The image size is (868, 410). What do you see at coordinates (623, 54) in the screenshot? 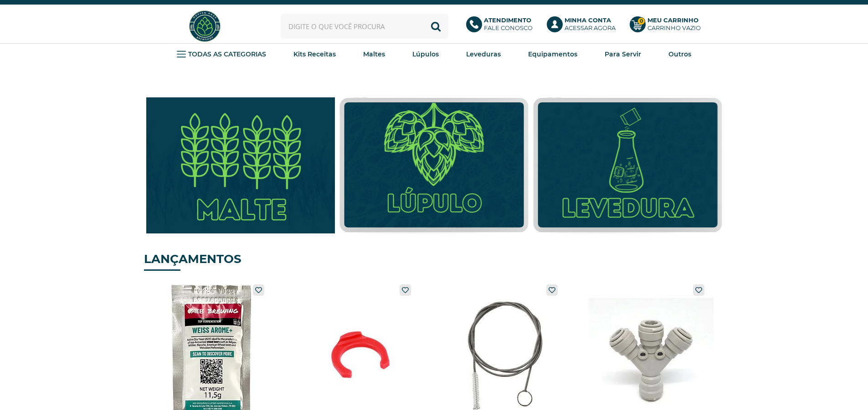
I see `a: Para Servir` at bounding box center [623, 54].